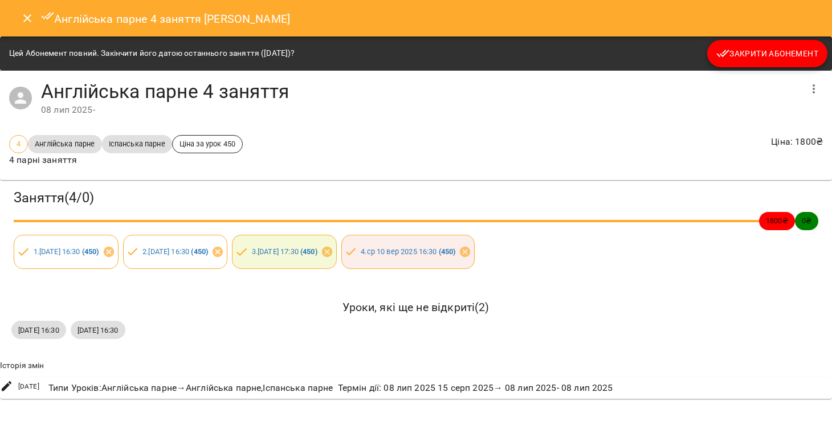  I want to click on div: 08 лип 2025 -, so click(420, 110).